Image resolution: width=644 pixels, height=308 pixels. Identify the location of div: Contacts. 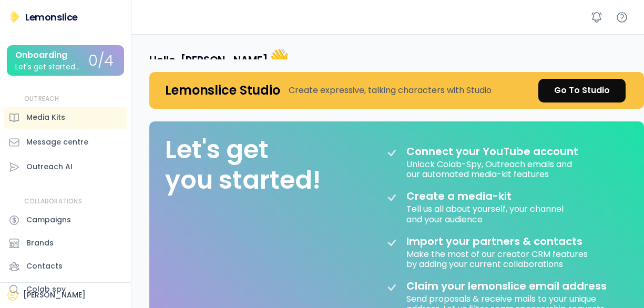
(44, 266).